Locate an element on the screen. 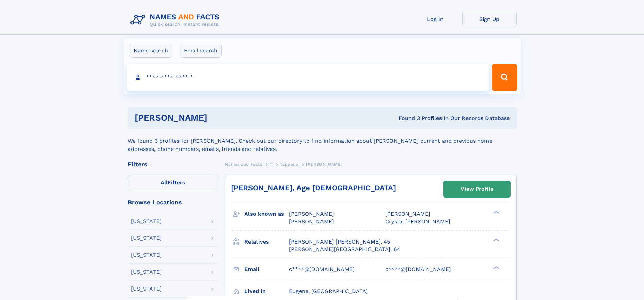  div: Found 3 Profiles In Our Records Database is located at coordinates (406, 118).